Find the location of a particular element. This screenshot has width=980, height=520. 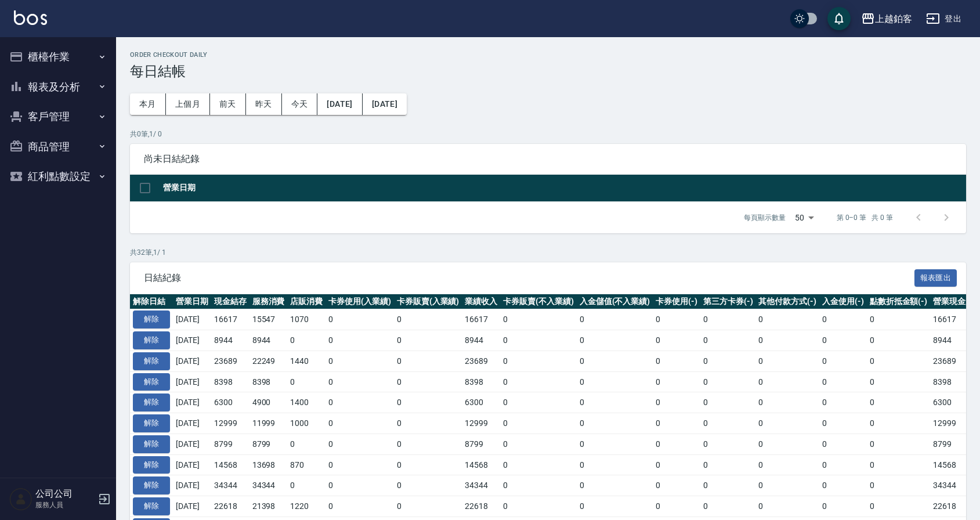

th: 解除日結 is located at coordinates (151, 301).